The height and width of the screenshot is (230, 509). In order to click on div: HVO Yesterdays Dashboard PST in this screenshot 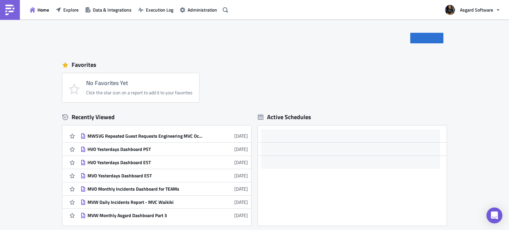, I will do `click(145, 149)`.